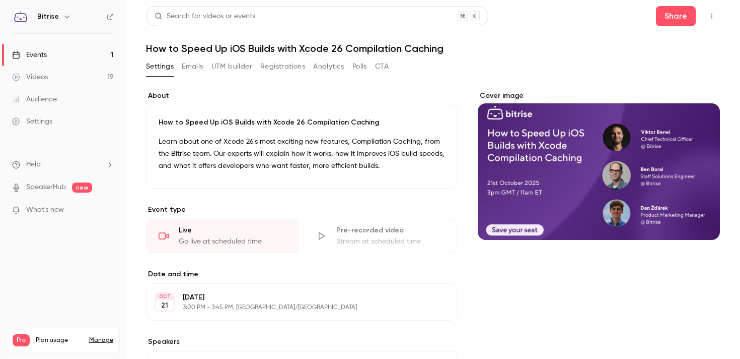 The height and width of the screenshot is (359, 740). Describe the element at coordinates (302, 96) in the screenshot. I see `label: About` at that location.